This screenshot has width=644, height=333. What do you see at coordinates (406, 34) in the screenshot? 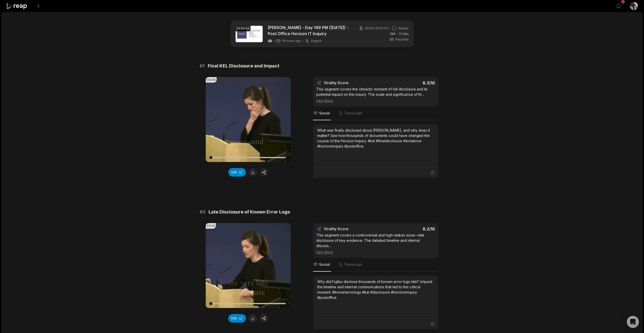
I see `span: fps` at bounding box center [406, 34].